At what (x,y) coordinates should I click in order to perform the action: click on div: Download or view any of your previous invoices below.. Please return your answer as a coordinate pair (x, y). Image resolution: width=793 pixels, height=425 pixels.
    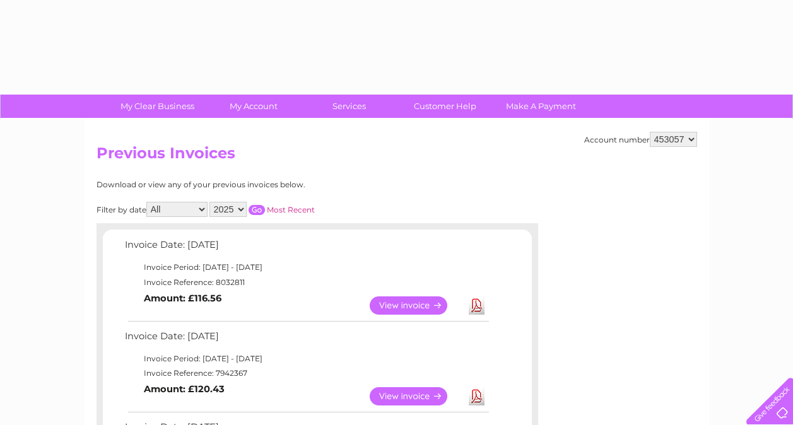
    Looking at the image, I should click on (262, 185).